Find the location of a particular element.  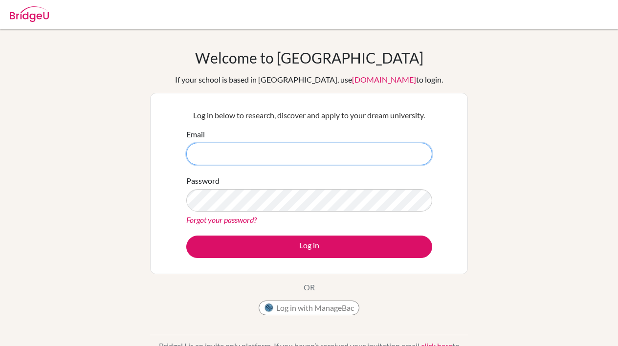

button: Log in with ManageBac is located at coordinates (309, 308).